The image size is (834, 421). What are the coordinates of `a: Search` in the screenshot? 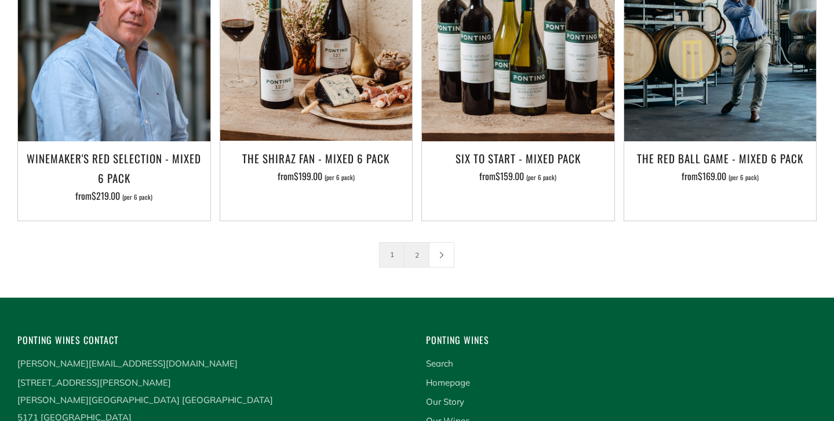 It's located at (439, 363).